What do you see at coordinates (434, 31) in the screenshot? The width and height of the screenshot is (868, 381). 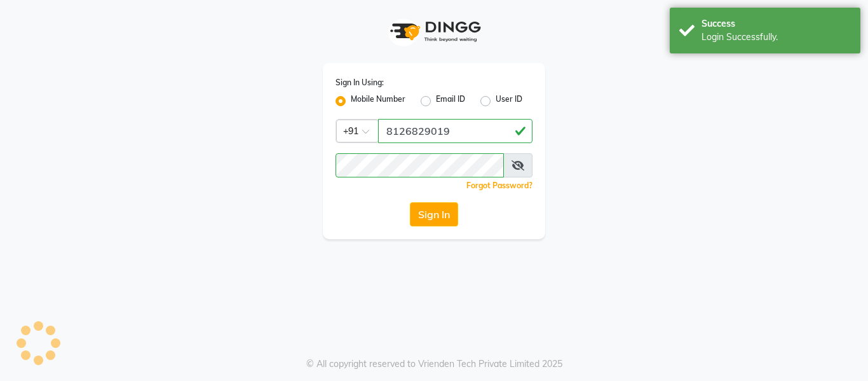 I see `img: logo1.svg` at bounding box center [434, 31].